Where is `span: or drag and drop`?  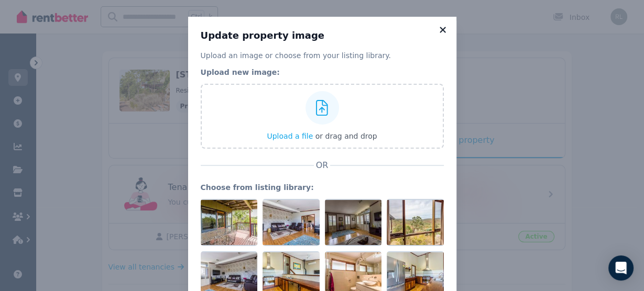
span: or drag and drop is located at coordinates (346, 136).